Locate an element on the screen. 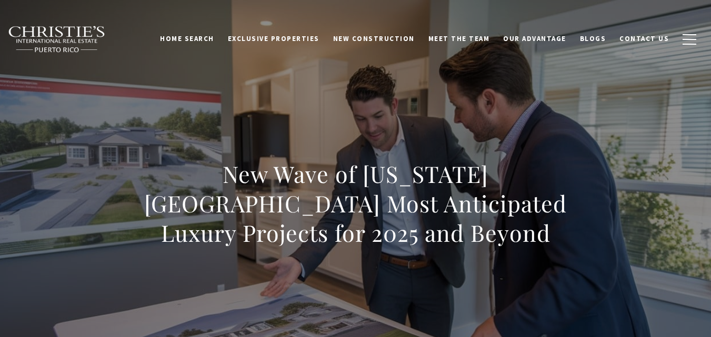 The height and width of the screenshot is (337, 711). a: New Construction is located at coordinates (373, 39).